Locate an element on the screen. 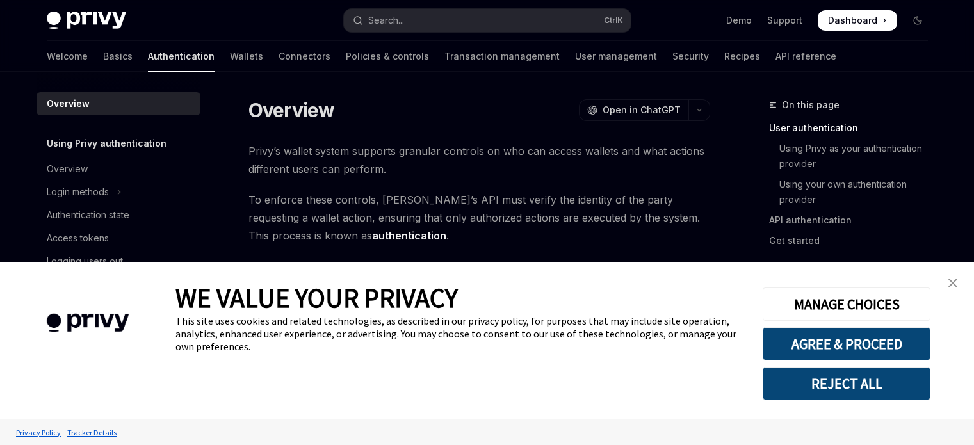  button: Open in ChatGPT is located at coordinates (634, 110).